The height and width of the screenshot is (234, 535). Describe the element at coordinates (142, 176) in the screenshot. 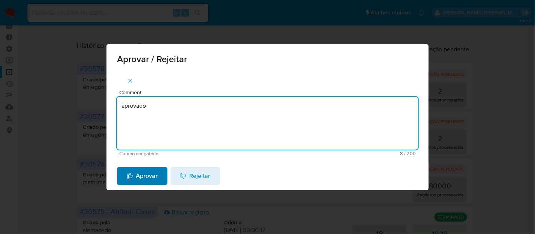

I see `span: Aprovar` at that location.